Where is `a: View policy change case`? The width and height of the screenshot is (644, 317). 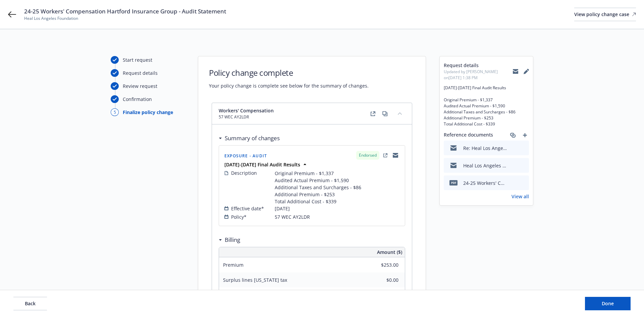
a: View policy change case is located at coordinates (605, 14).